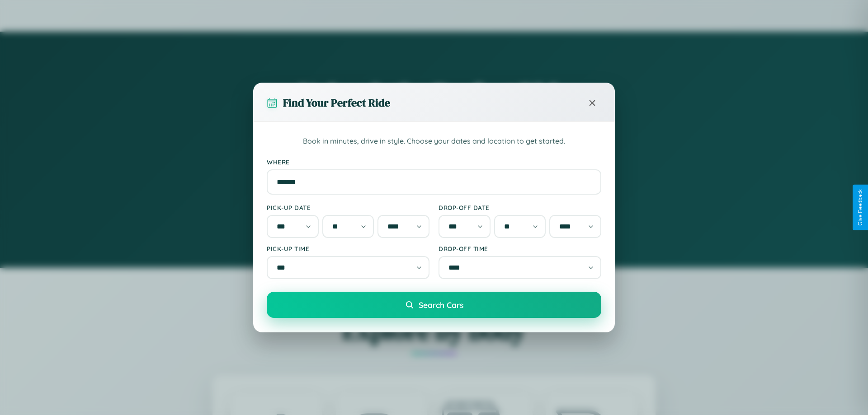  Describe the element at coordinates (348, 208) in the screenshot. I see `label: Pick-up Date` at that location.